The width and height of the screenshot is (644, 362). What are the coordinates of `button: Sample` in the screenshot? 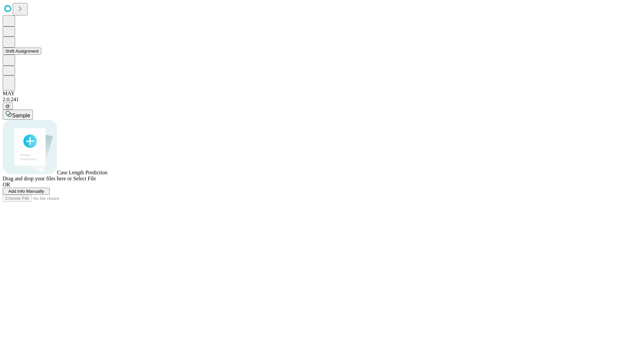 It's located at (18, 114).